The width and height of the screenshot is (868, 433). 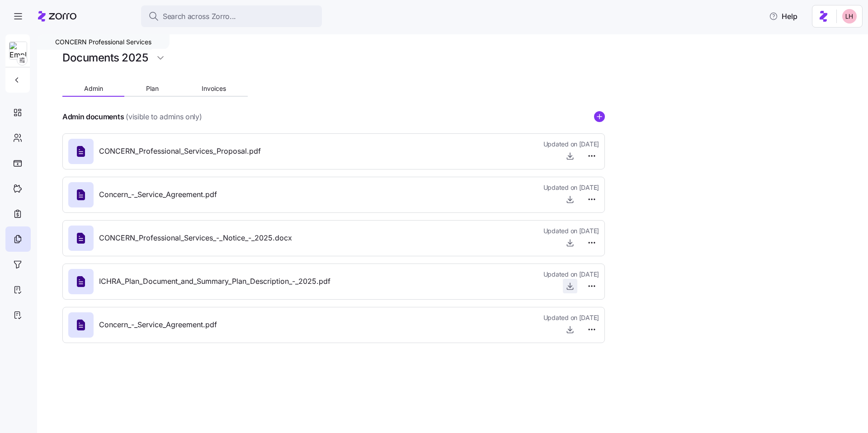 What do you see at coordinates (783, 16) in the screenshot?
I see `span: Help` at bounding box center [783, 16].